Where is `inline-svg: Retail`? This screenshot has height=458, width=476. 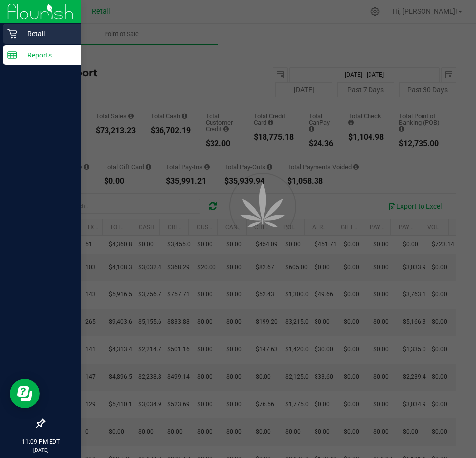 inline-svg: Retail is located at coordinates (12, 34).